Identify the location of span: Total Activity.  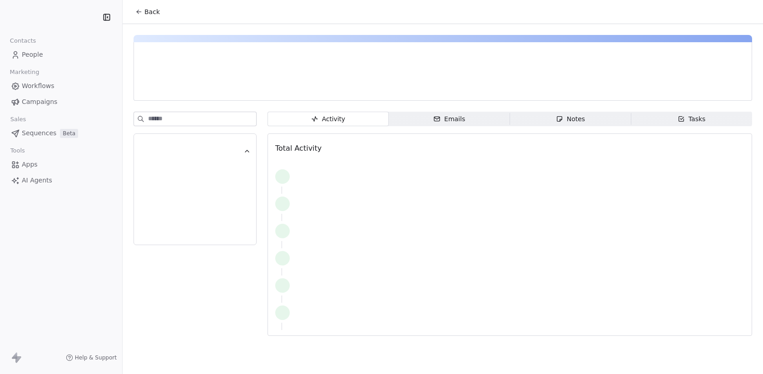
(298, 148).